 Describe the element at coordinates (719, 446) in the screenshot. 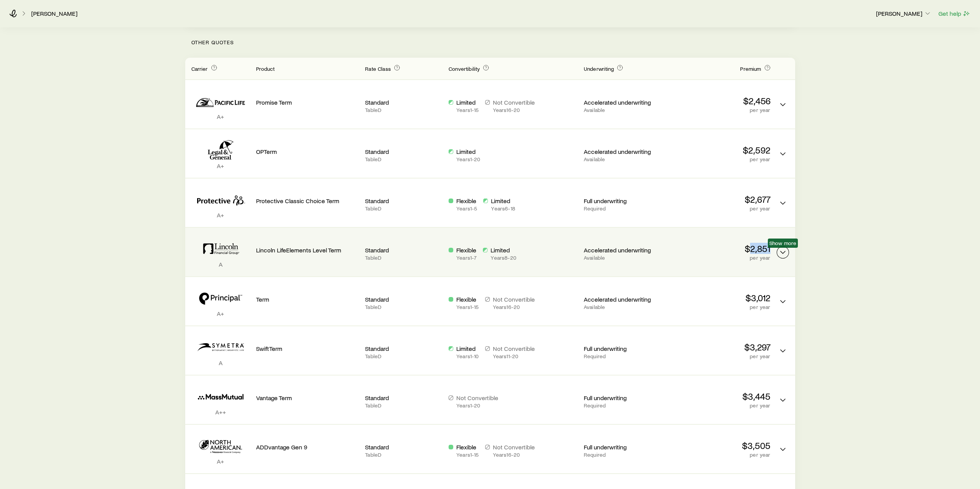

I see `p: $3,505` at that location.